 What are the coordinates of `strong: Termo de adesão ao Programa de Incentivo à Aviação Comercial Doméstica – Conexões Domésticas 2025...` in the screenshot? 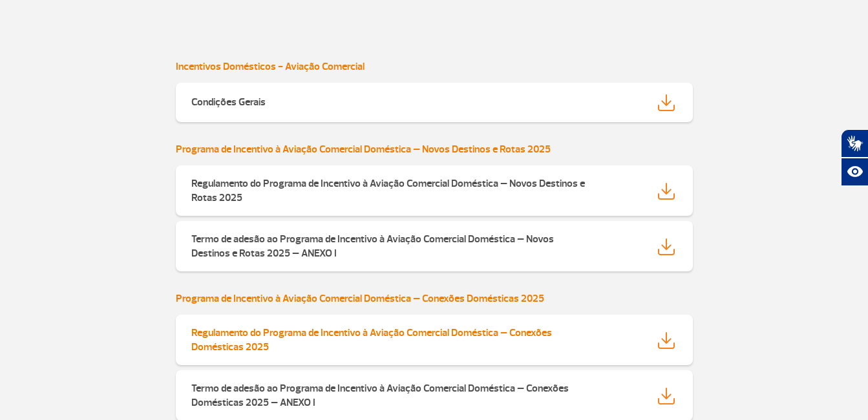 It's located at (380, 396).